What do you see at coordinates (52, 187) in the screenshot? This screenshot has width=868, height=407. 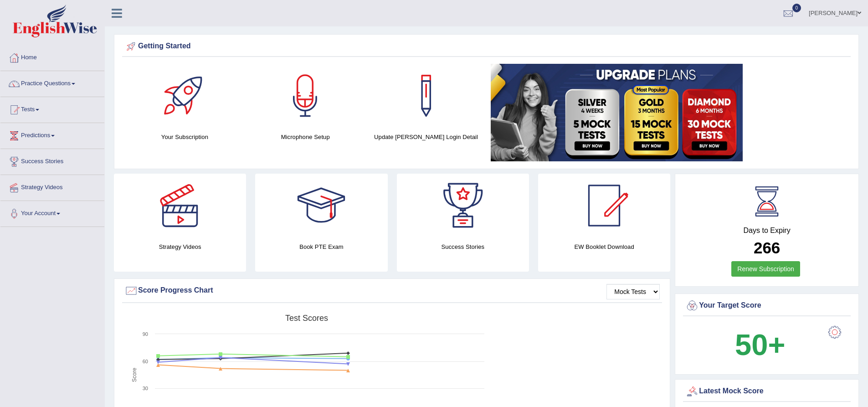 I see `a: Strategy Videos` at bounding box center [52, 187].